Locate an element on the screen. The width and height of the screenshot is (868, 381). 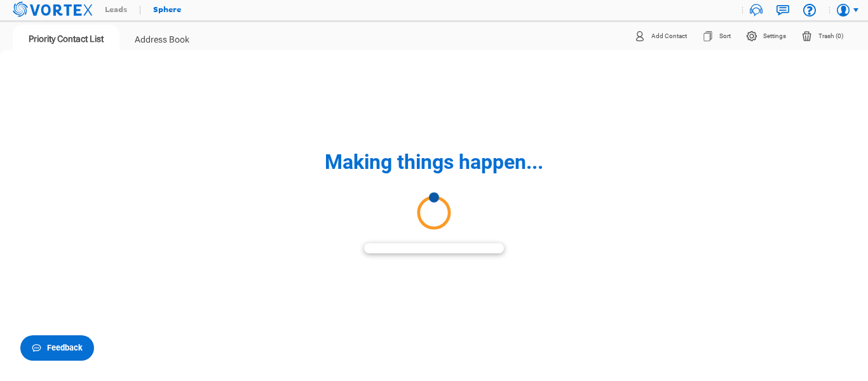
div: Sort is located at coordinates (725, 36).